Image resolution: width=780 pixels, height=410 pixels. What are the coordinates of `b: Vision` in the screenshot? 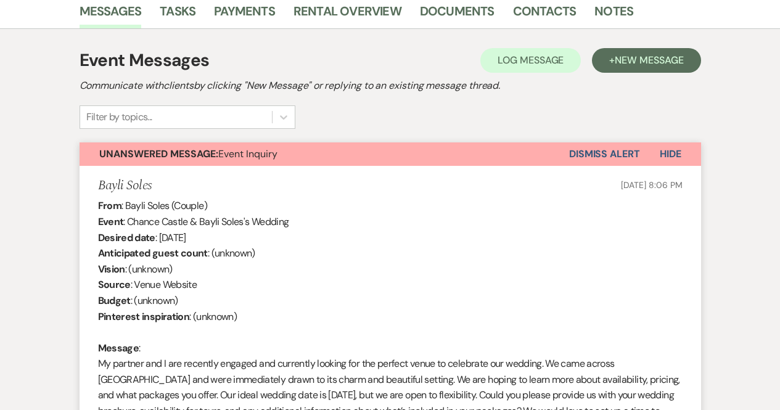 It's located at (112, 269).